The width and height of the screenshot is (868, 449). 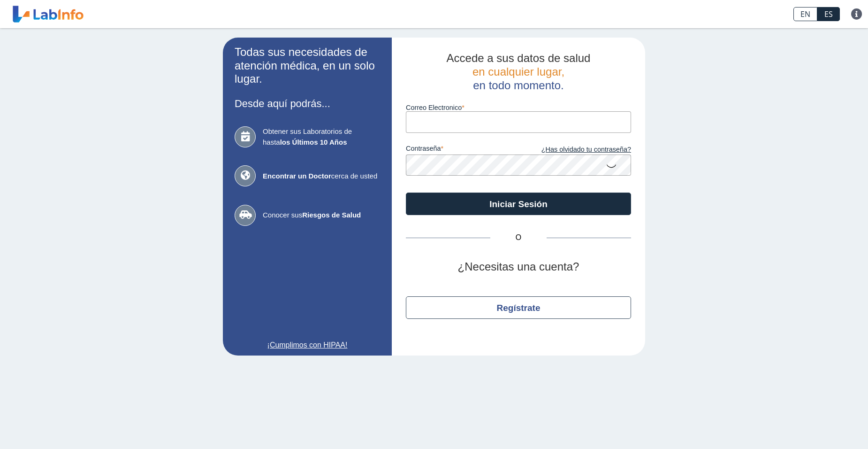 I want to click on b: los Últimos 10 Años, so click(x=314, y=142).